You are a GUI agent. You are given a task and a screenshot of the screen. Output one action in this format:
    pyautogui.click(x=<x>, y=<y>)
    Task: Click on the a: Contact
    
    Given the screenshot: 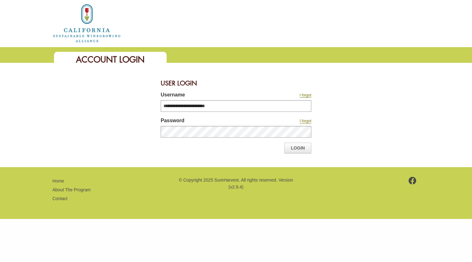 What is the action you would take?
    pyautogui.click(x=60, y=198)
    